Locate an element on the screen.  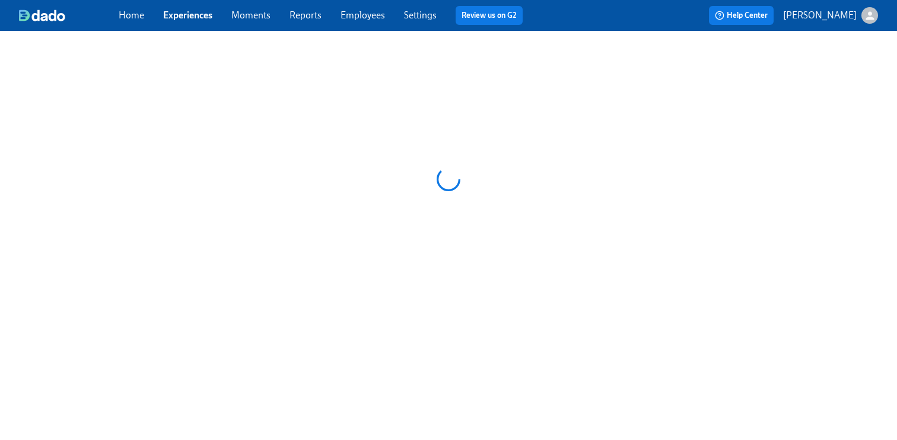
a: dado is located at coordinates (69, 15).